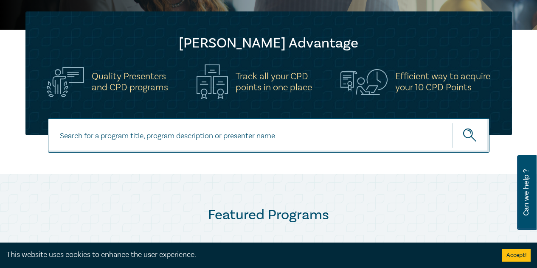 Image resolution: width=537 pixels, height=268 pixels. What do you see at coordinates (212, 82) in the screenshot?
I see `img: Track all your CPD<br>points in one place` at bounding box center [212, 82].